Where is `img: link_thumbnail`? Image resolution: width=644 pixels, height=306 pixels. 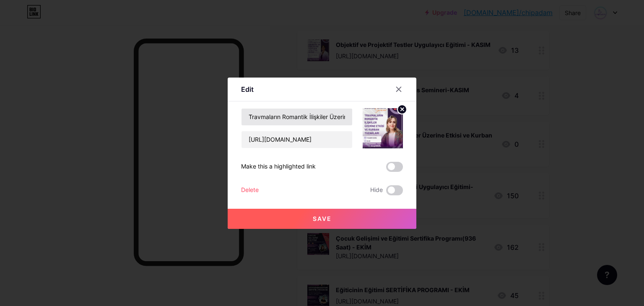
img: link_thumbnail is located at coordinates (383, 128).